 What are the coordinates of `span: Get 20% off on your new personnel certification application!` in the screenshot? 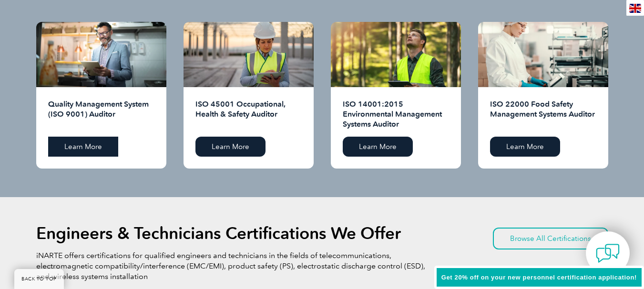 It's located at (539, 277).